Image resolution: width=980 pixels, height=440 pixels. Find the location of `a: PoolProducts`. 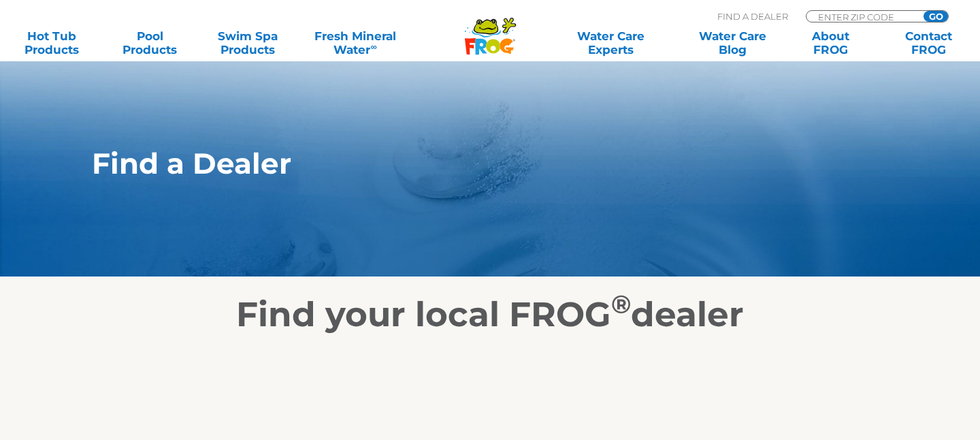

a: PoolProducts is located at coordinates (150, 43).